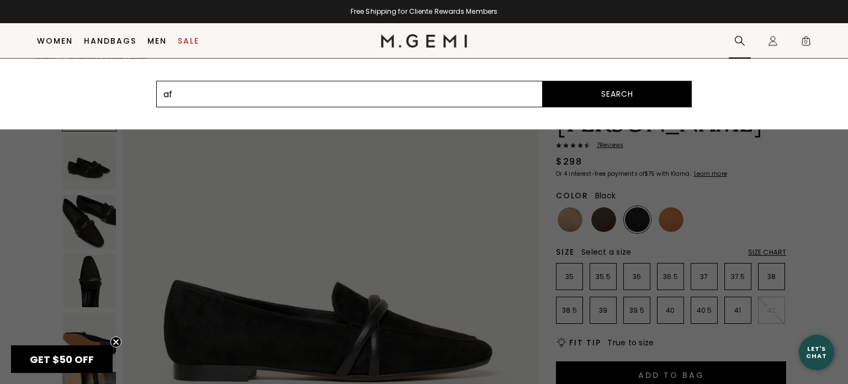 This screenshot has width=848, height=384. What do you see at coordinates (188, 41) in the screenshot?
I see `a: Sale` at bounding box center [188, 41].